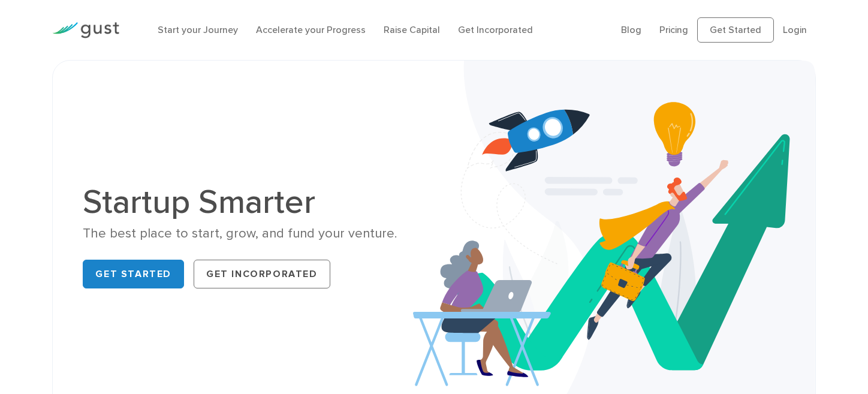 Image resolution: width=868 pixels, height=394 pixels. I want to click on a: Blog, so click(631, 29).